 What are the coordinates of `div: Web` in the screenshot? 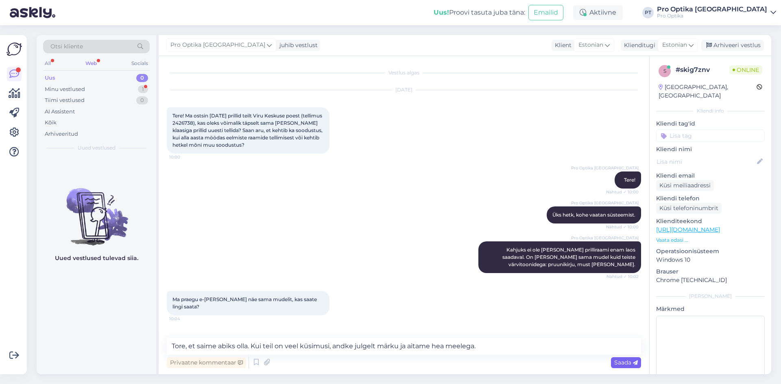 It's located at (91, 63).